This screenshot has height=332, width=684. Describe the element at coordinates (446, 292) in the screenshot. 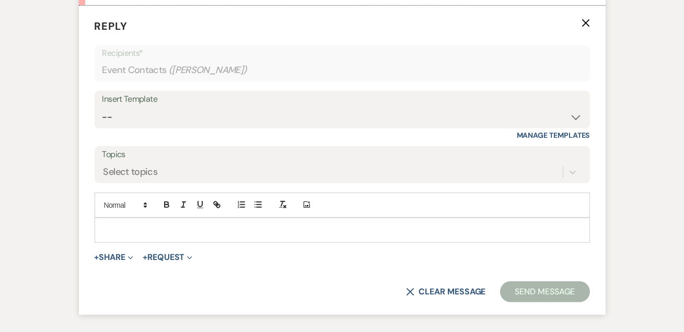

I see `button: Clear message` at that location.